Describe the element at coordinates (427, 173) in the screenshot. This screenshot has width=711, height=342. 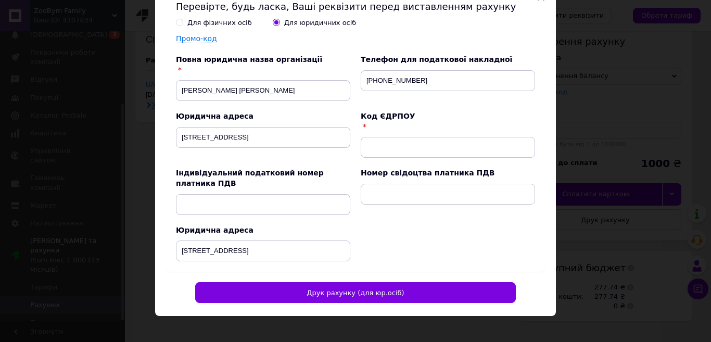
I see `label: Номер свідоцтва платника ПДВ` at that location.